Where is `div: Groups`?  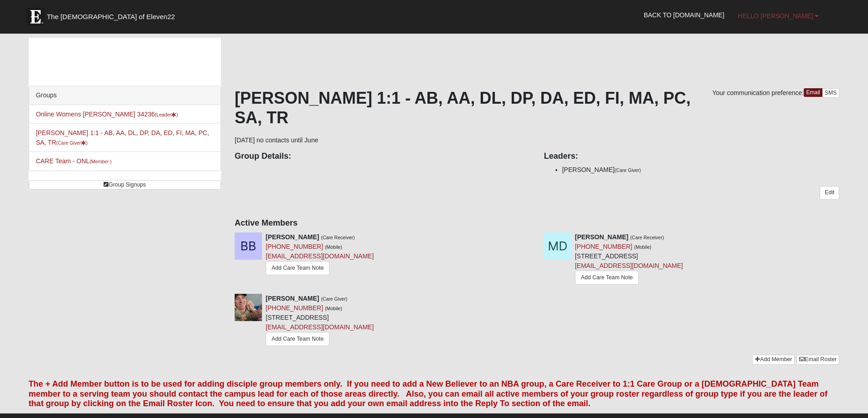
div: Groups is located at coordinates (125, 95).